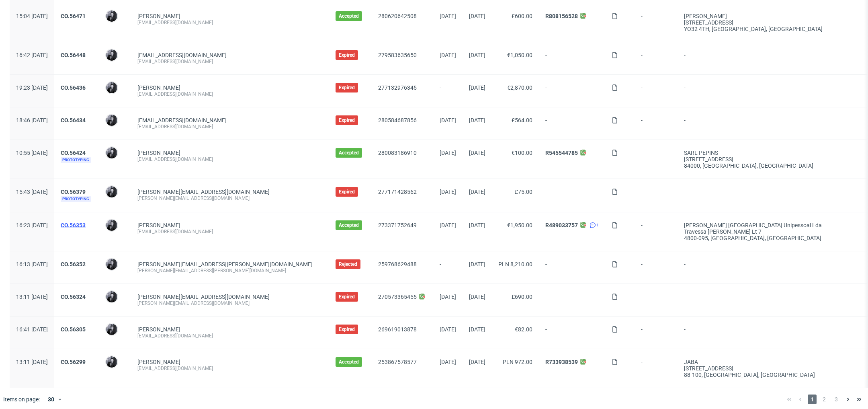 The width and height of the screenshot is (868, 409). Describe the element at coordinates (76, 199) in the screenshot. I see `span: Prototyping` at that location.